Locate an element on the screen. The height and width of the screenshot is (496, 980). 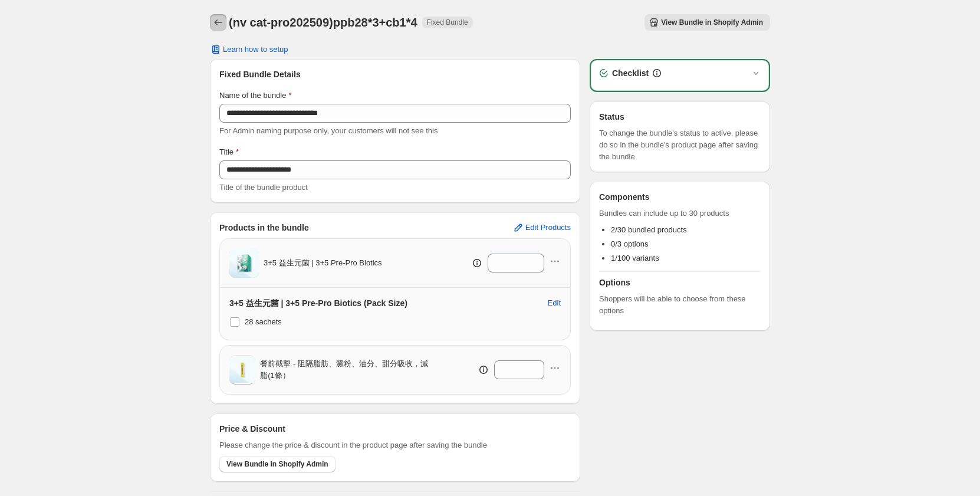
span: Edit Products is located at coordinates (548, 228).